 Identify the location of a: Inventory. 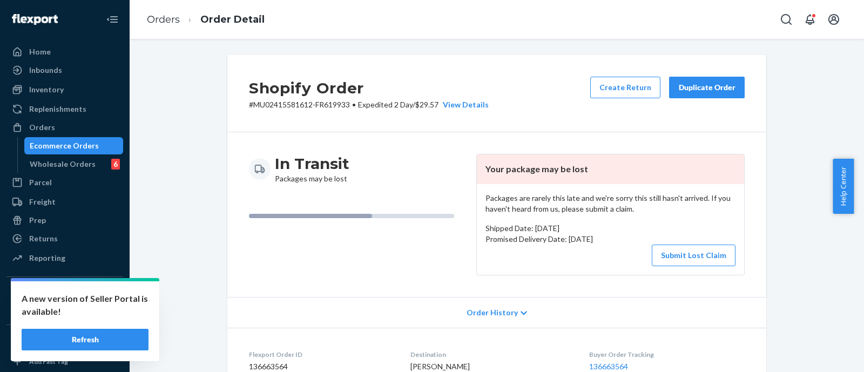
(65, 90).